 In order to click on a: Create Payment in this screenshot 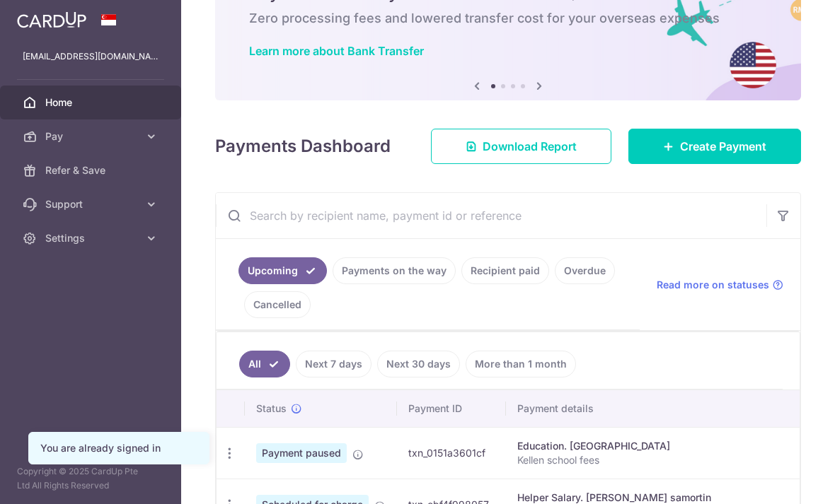, I will do `click(715, 146)`.